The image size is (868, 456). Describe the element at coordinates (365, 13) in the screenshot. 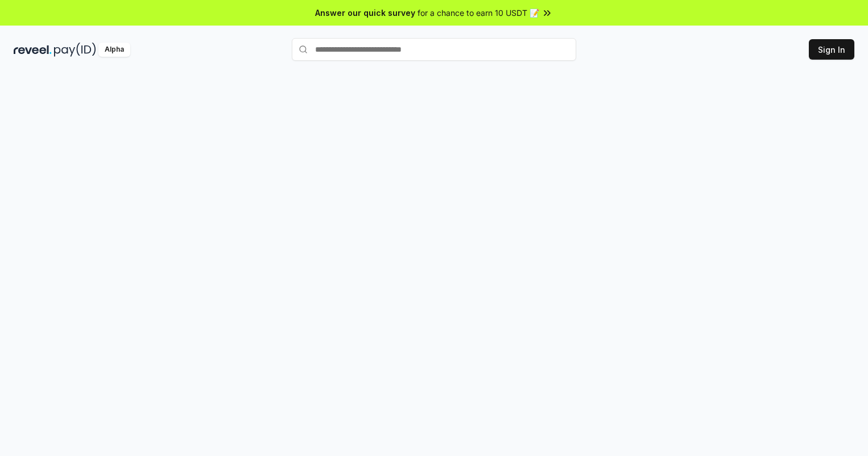

I see `span: Answer our quick survey` at that location.